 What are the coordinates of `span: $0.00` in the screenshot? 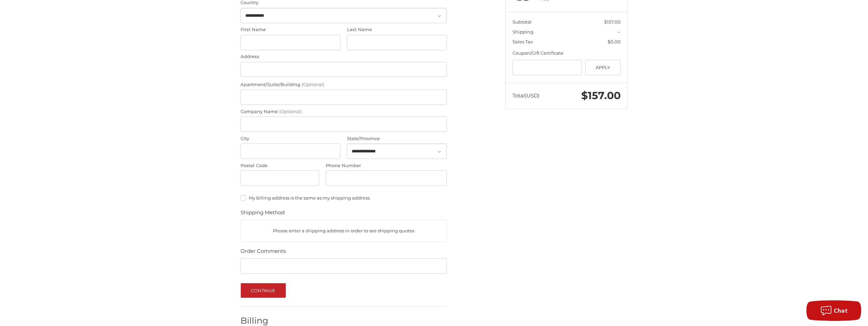 It's located at (614, 42).